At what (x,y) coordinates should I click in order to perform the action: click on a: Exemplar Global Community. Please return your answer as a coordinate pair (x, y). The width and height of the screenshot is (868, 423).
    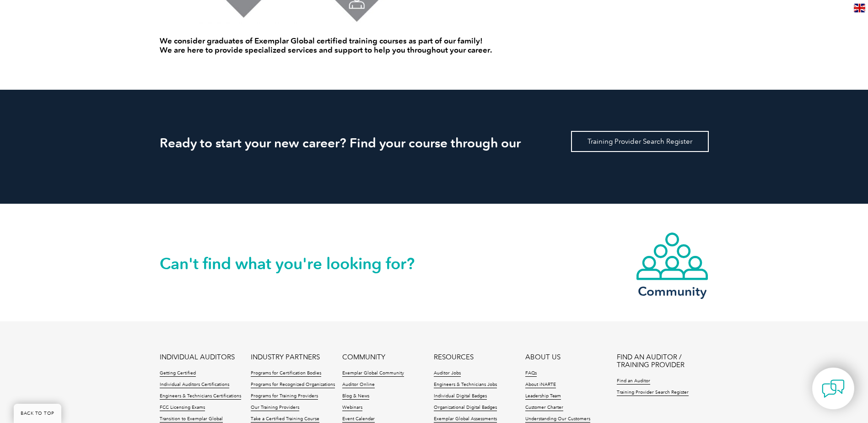
    Looking at the image, I should click on (373, 374).